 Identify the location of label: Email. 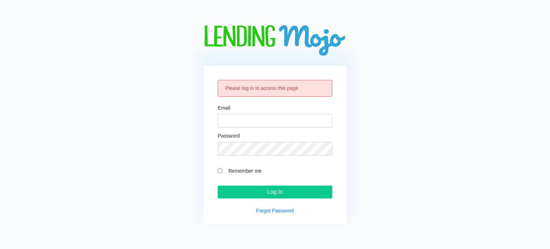
(224, 108).